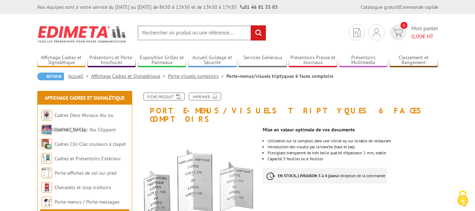 The height and width of the screenshot is (211, 475). Describe the element at coordinates (212, 60) in the screenshot. I see `a: Accueil Guidage et Sécurité` at that location.